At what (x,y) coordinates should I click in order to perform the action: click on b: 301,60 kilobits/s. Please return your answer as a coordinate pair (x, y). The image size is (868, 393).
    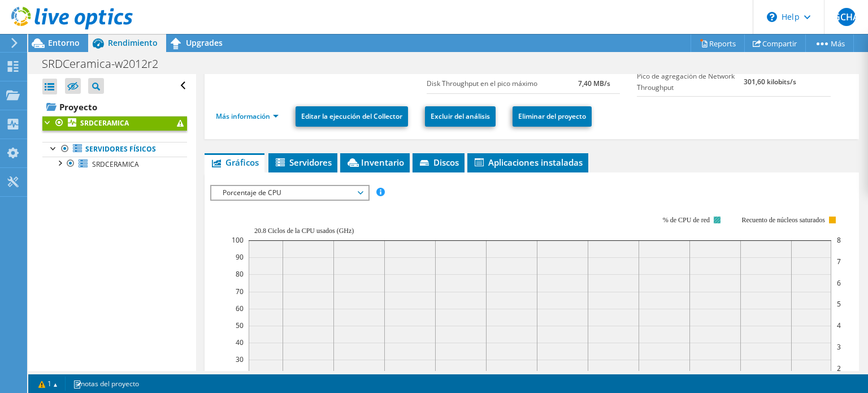
    Looking at the image, I should click on (770, 81).